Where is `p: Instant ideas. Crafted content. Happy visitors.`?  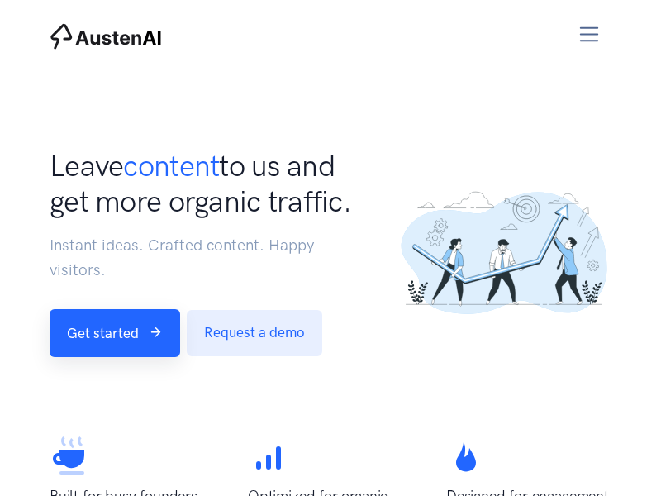 p: Instant ideas. Crafted content. Happy visitors. is located at coordinates (207, 258).